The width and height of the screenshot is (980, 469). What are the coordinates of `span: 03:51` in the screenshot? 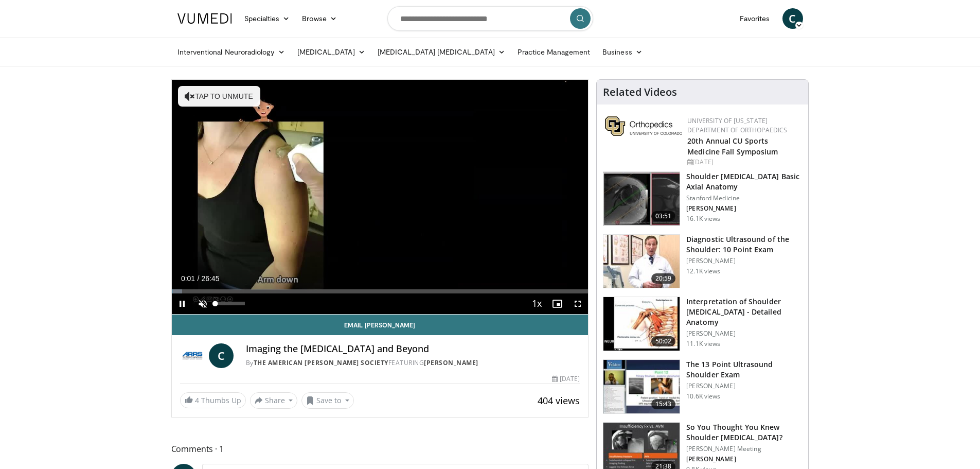 It's located at (664, 216).